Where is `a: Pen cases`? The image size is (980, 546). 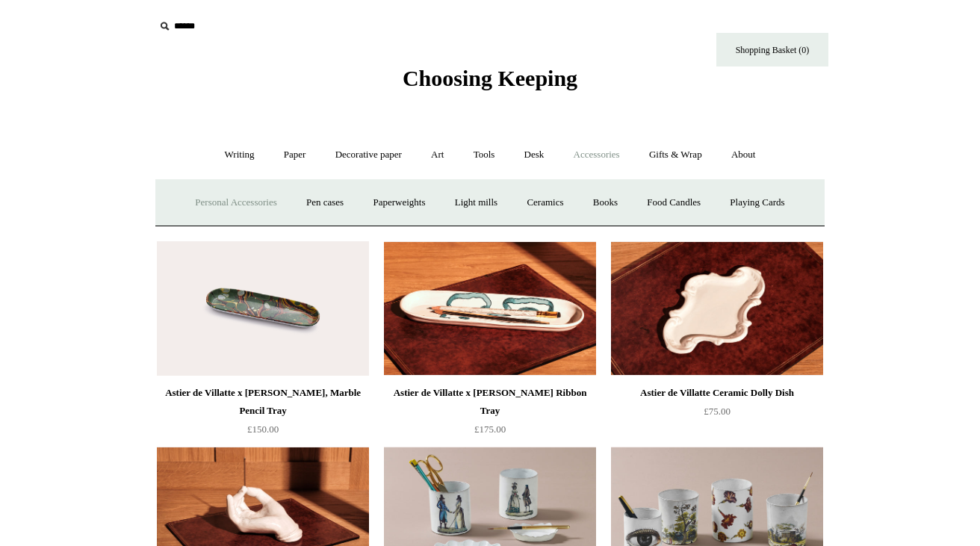
a: Pen cases is located at coordinates (325, 202).